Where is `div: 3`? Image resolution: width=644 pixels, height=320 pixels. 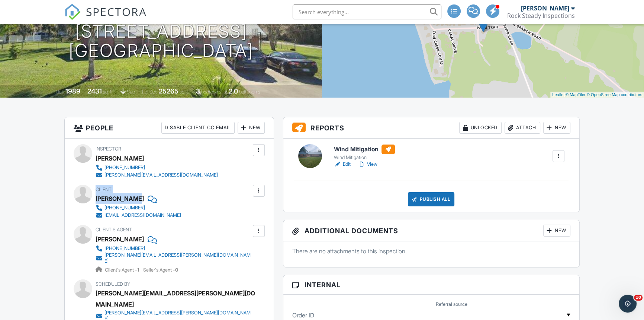
div: 3 is located at coordinates (198, 91).